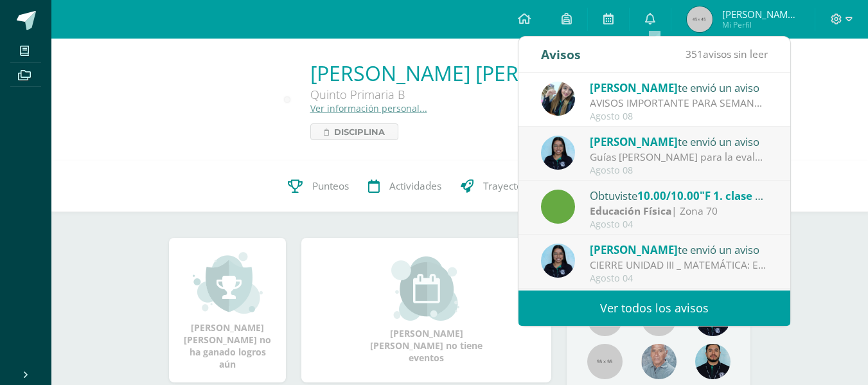  What do you see at coordinates (473, 94) in the screenshot?
I see `div: Quinto Primaria B` at bounding box center [473, 94].